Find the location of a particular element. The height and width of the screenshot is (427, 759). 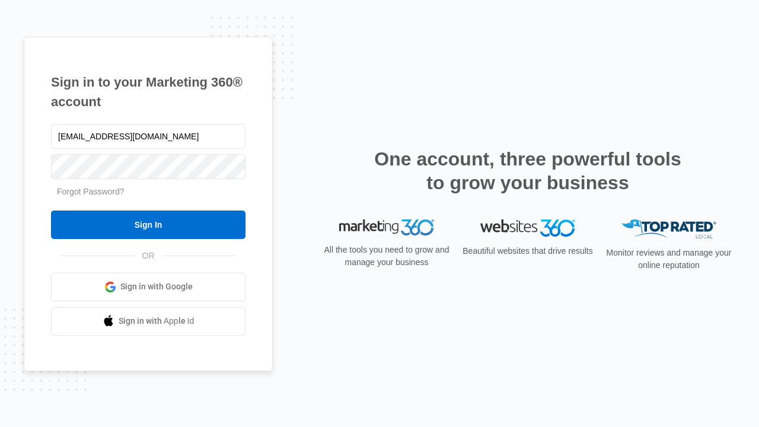

span: Sign in with Google is located at coordinates (156, 286).